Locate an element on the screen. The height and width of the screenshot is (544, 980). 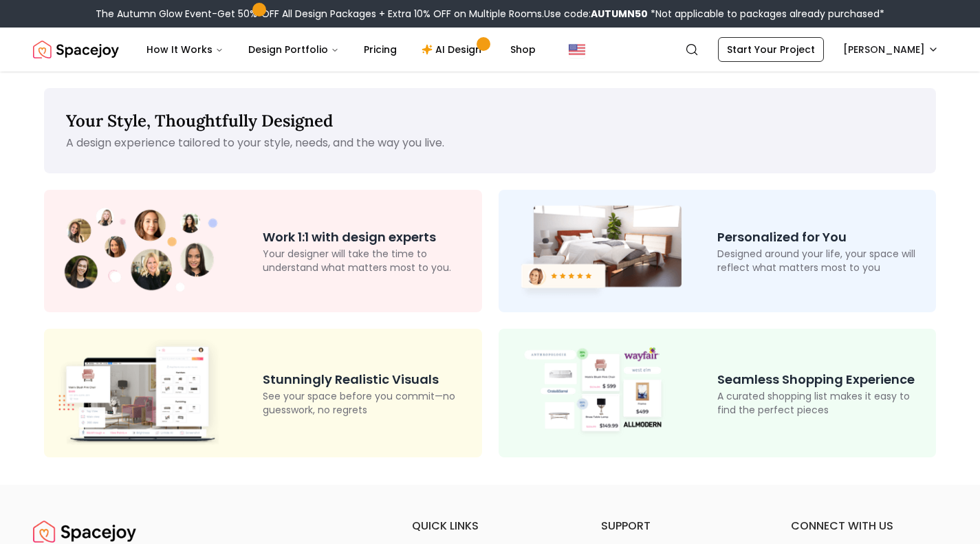
a: Start Your Project is located at coordinates (771, 49).